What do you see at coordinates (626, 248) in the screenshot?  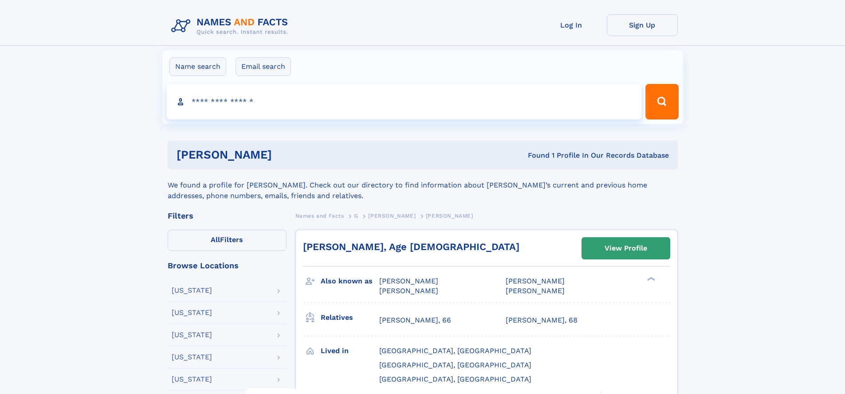 I see `div: View Profile` at bounding box center [626, 248].